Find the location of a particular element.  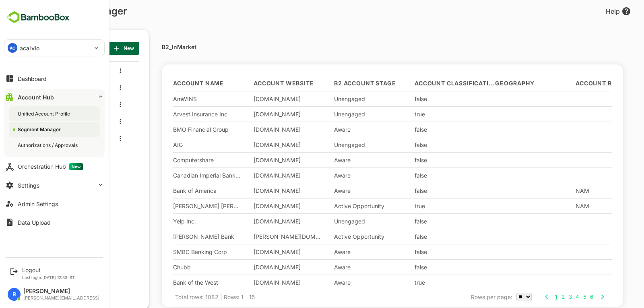

div: AC is located at coordinates (12, 48).